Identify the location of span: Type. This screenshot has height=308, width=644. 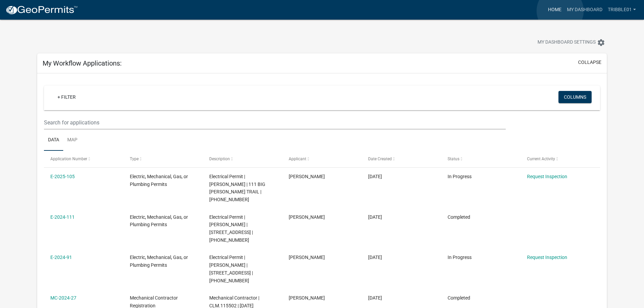
(134, 159).